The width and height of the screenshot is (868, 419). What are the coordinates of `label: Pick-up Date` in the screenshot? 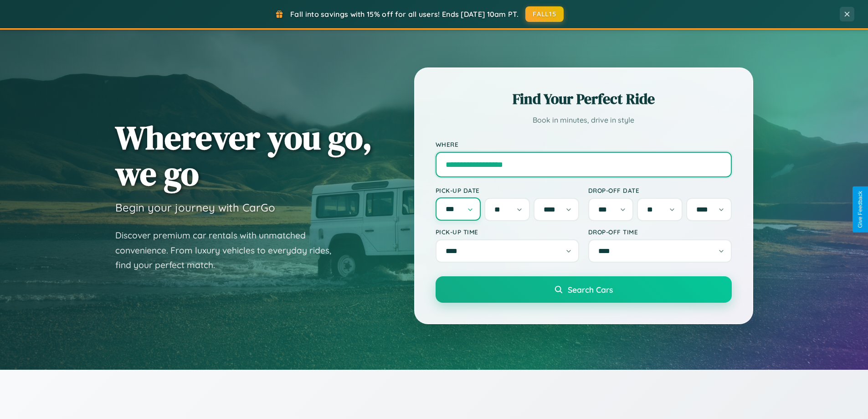 It's located at (507, 190).